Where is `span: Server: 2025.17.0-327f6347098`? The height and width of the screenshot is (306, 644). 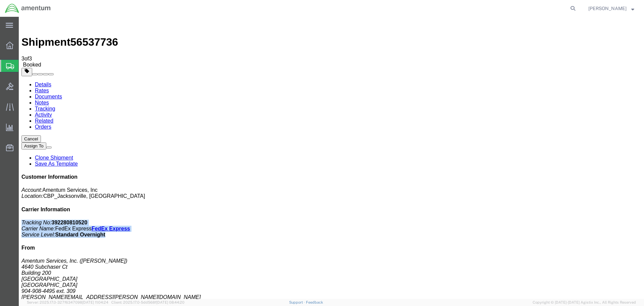 span: Server: 2025.17.0-327f6347098 is located at coordinates (68, 303).